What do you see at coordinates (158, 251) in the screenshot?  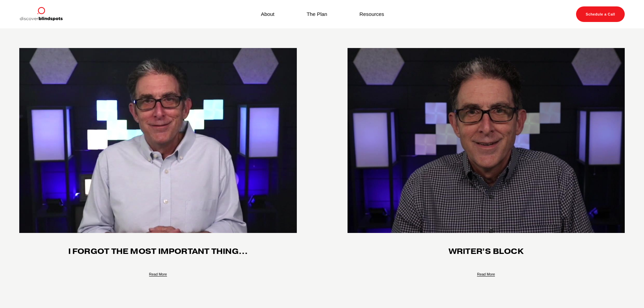 I see `a: i forgot the most important thing…` at bounding box center [158, 251].